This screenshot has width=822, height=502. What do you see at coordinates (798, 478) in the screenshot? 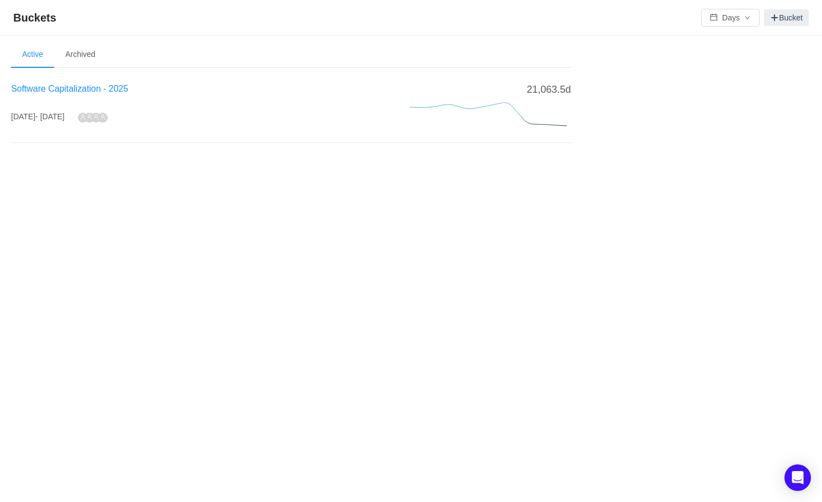
I see `div: Open Intercom Messenger` at bounding box center [798, 478].